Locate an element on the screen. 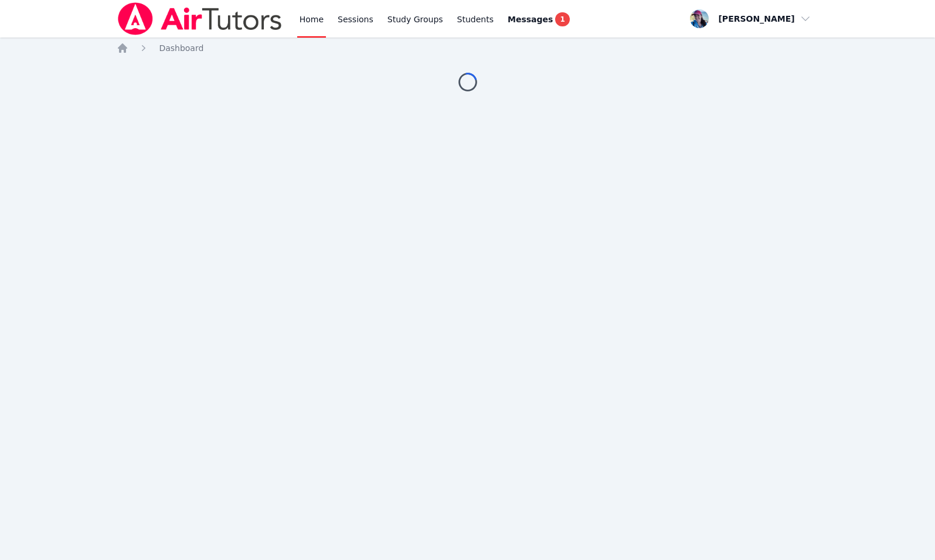  span: Messages is located at coordinates (530, 19).